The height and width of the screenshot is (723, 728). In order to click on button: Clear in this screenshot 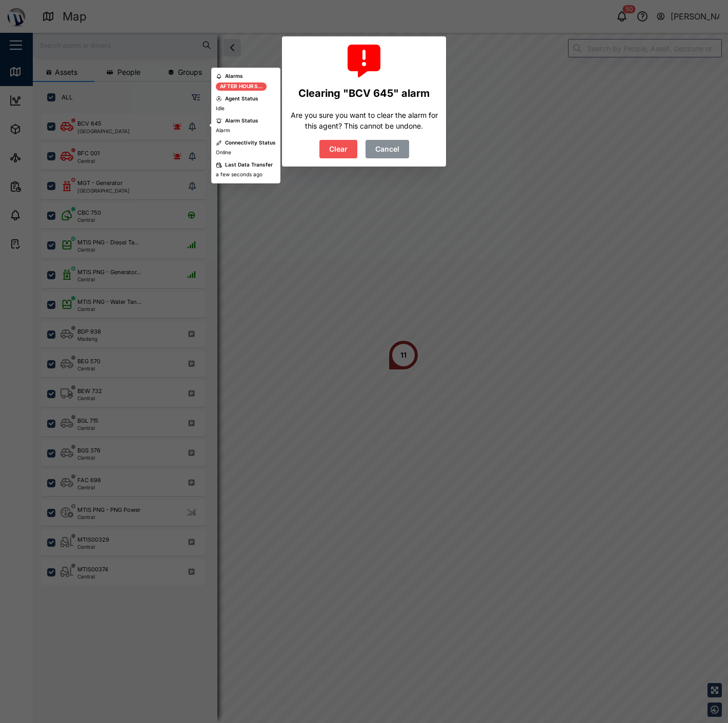, I will do `click(338, 149)`.